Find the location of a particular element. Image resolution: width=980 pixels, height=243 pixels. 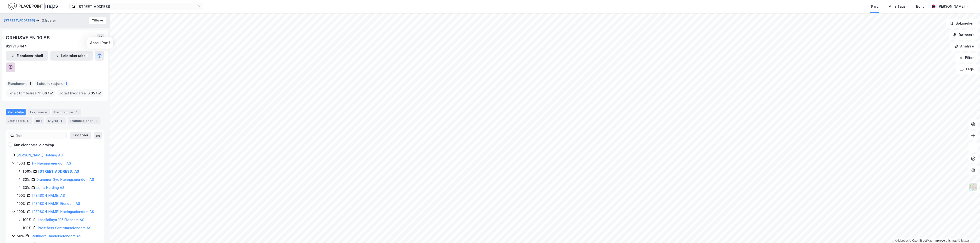

a: Hk Næringseiendom AS is located at coordinates (51, 163).